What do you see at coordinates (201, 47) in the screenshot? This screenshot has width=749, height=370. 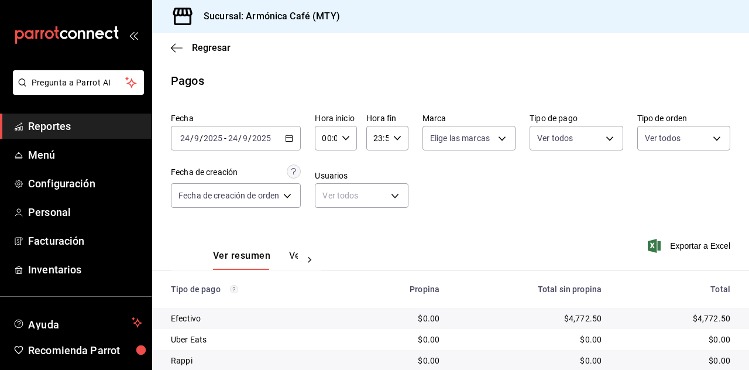 I see `button: Regresar` at bounding box center [201, 47].